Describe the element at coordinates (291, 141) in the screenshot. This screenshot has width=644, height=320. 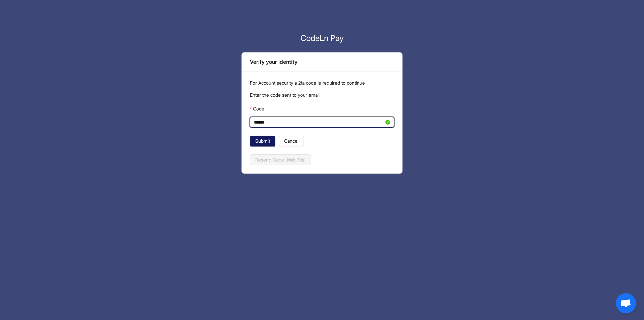
I see `button: Cancel` at that location.